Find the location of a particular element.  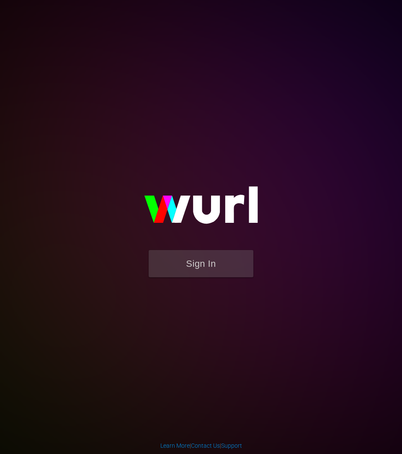

a: Learn More is located at coordinates (175, 446).